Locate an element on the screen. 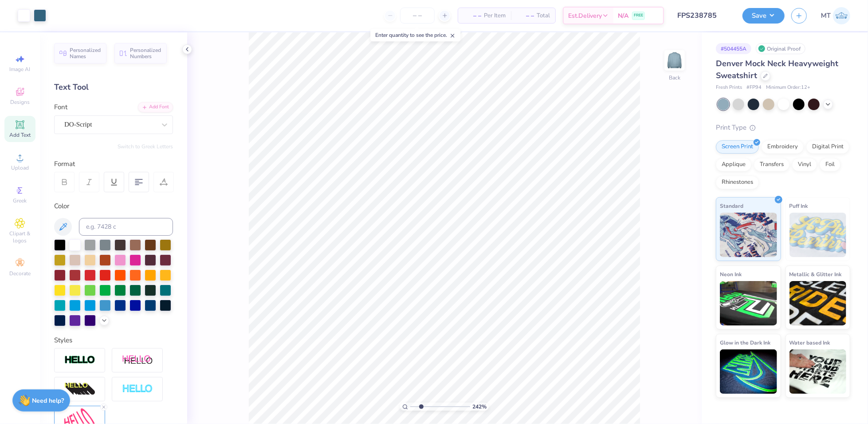 Image resolution: width=868 pixels, height=424 pixels. div: Print Type is located at coordinates (783, 127).